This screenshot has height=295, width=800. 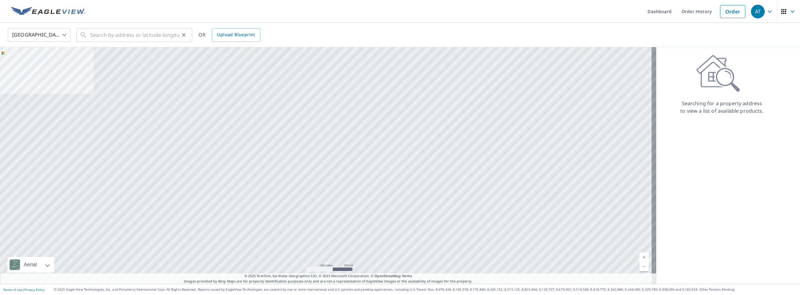 I want to click on img: EV Logo, so click(x=48, y=12).